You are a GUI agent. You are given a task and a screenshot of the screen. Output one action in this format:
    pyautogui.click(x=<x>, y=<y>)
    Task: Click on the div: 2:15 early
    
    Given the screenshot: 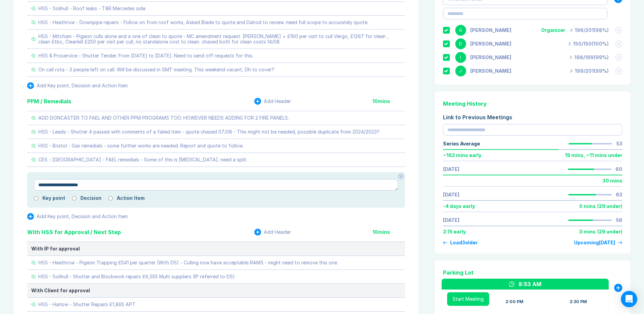 What is the action you would take?
    pyautogui.click(x=454, y=231)
    